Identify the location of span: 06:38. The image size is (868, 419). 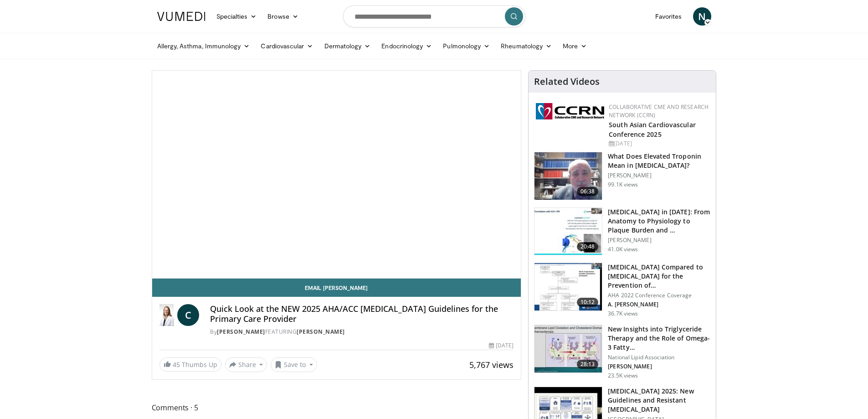
(588, 192).